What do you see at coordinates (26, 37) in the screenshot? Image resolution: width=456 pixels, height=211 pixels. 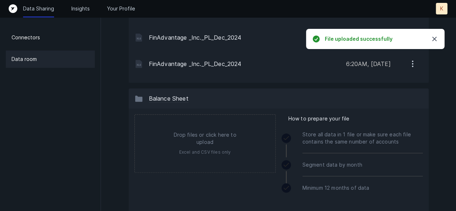 I see `p: Connectors` at bounding box center [26, 37].